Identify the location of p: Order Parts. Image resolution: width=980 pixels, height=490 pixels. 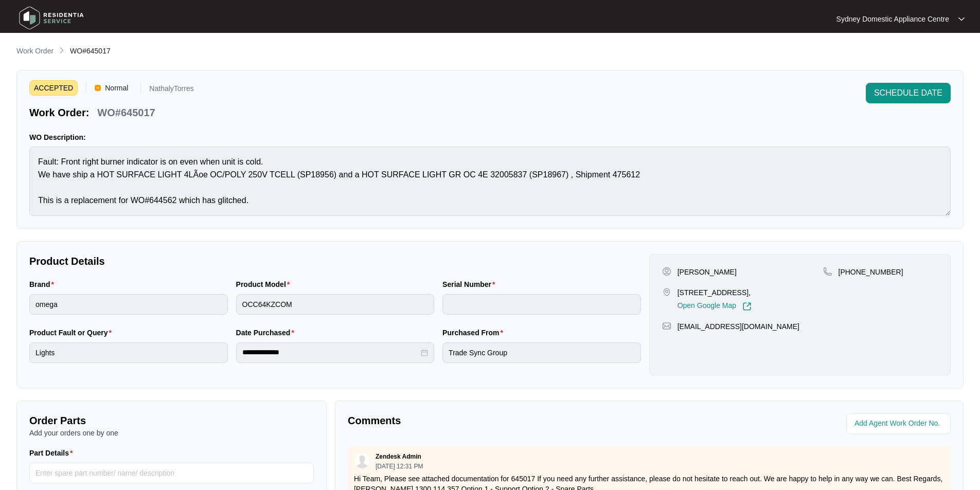
(171, 421).